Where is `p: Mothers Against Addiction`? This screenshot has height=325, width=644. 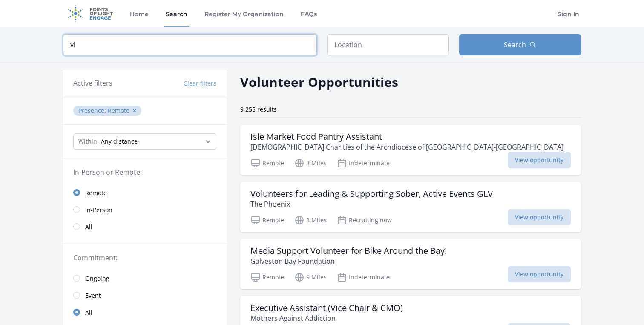 p: Mothers Against Addiction is located at coordinates (326, 318).